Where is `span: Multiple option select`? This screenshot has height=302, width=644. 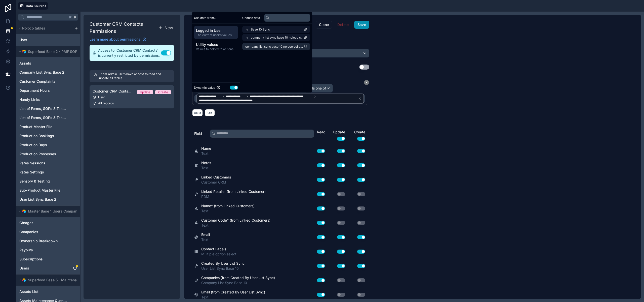 span: Multiple option select is located at coordinates (219, 254).